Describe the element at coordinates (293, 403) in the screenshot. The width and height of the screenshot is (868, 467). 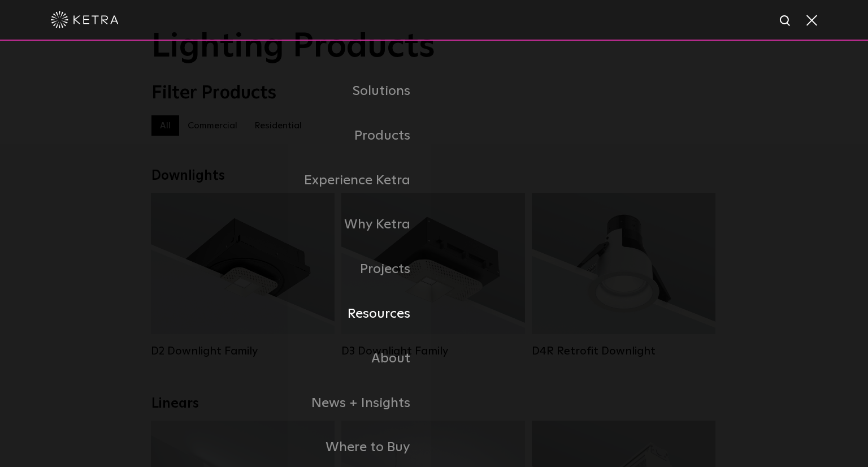
I see `a: News + Insights` at that location.